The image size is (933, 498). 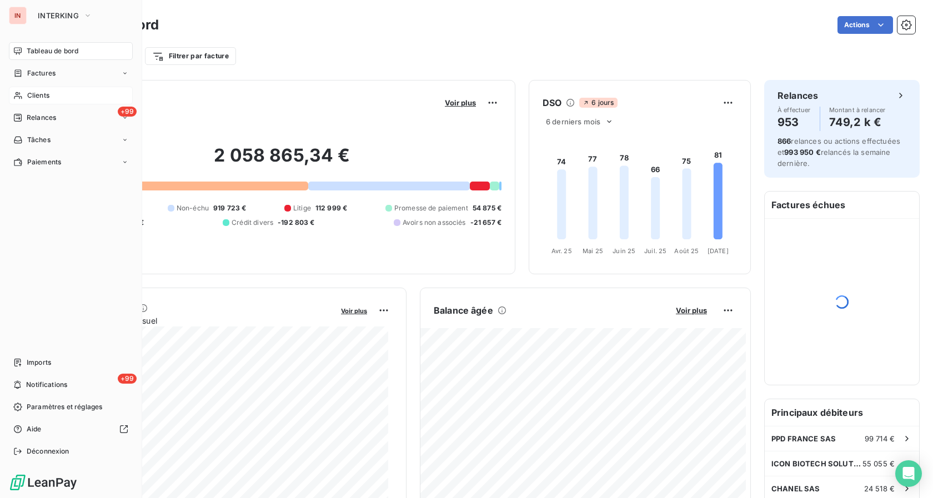 I want to click on span: Paramètres et réglages, so click(x=64, y=407).